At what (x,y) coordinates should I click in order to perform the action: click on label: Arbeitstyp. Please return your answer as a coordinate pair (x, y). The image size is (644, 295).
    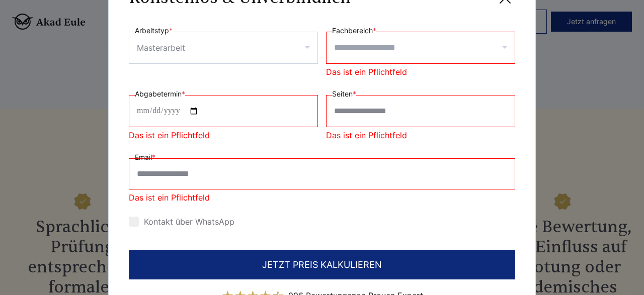
    Looking at the image, I should click on (154, 31).